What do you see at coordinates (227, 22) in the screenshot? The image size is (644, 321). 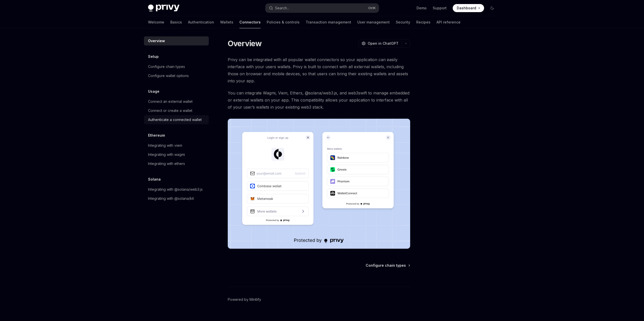 I see `a: Wallets` at bounding box center [227, 22].